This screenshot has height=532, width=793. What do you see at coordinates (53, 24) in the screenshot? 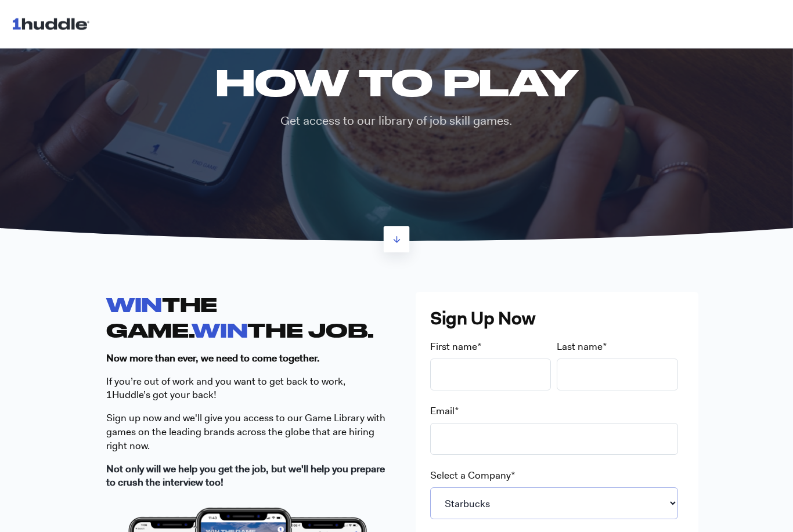
I see `img: 1huddle` at bounding box center [53, 24].